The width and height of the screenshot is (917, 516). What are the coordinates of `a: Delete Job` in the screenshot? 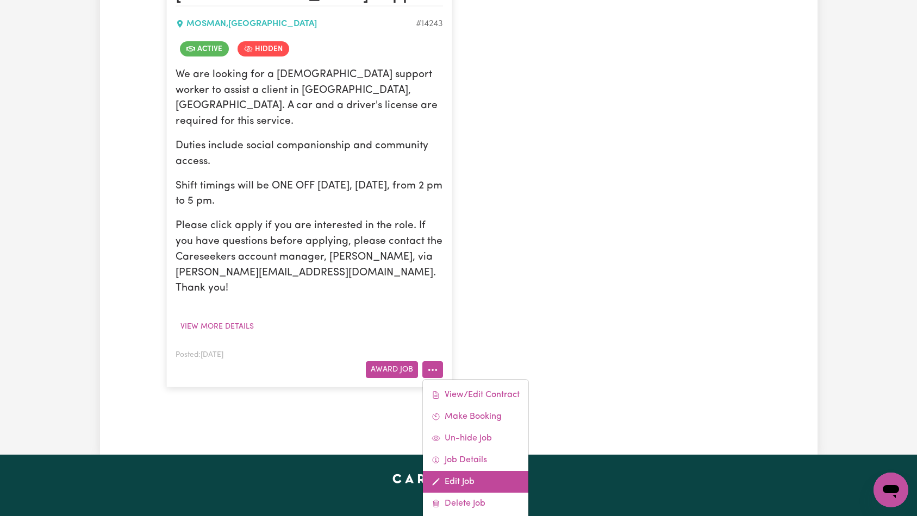 It's located at (475, 504).